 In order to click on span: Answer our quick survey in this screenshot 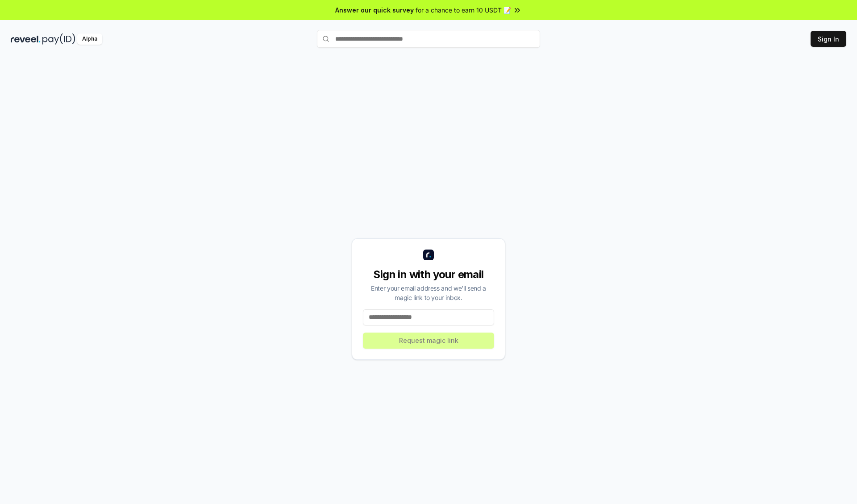, I will do `click(375, 10)`.